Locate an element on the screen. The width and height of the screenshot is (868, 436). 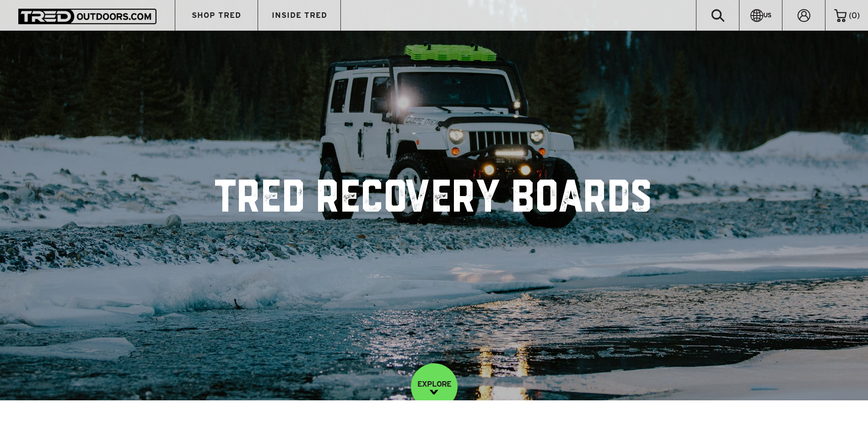
h1: TRED Recovery Boards is located at coordinates (434, 200).